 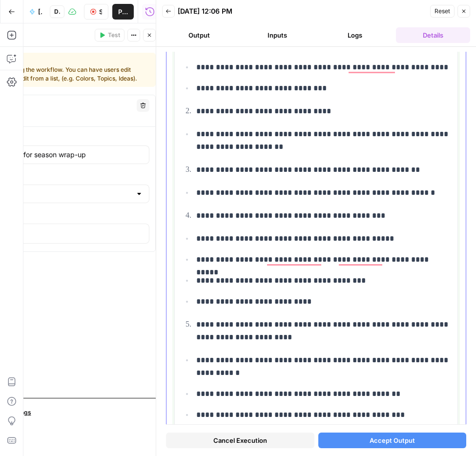 What do you see at coordinates (240, 441) in the screenshot?
I see `button: Cancel Execution` at bounding box center [240, 441].